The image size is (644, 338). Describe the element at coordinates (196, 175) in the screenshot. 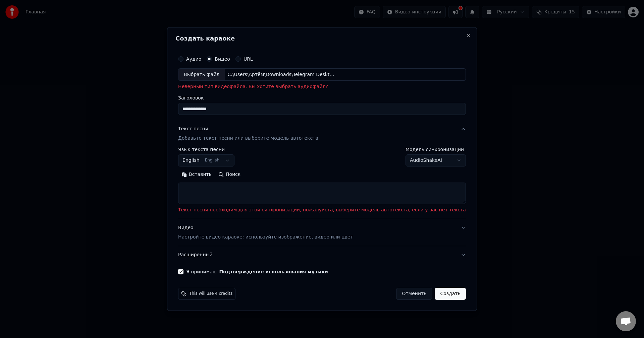

I see `button: Вставить` at that location.